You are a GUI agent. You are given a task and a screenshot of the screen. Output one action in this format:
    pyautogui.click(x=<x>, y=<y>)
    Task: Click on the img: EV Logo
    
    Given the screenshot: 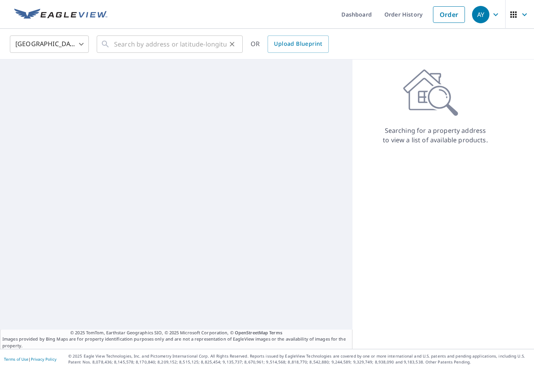 What is the action you would take?
    pyautogui.click(x=61, y=15)
    